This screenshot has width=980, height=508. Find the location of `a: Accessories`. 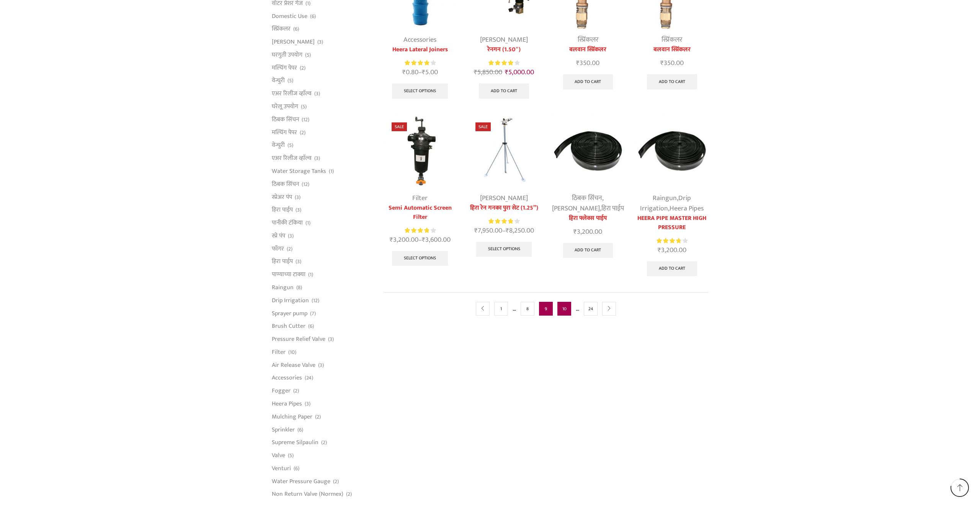

a: Accessories is located at coordinates (419, 39).